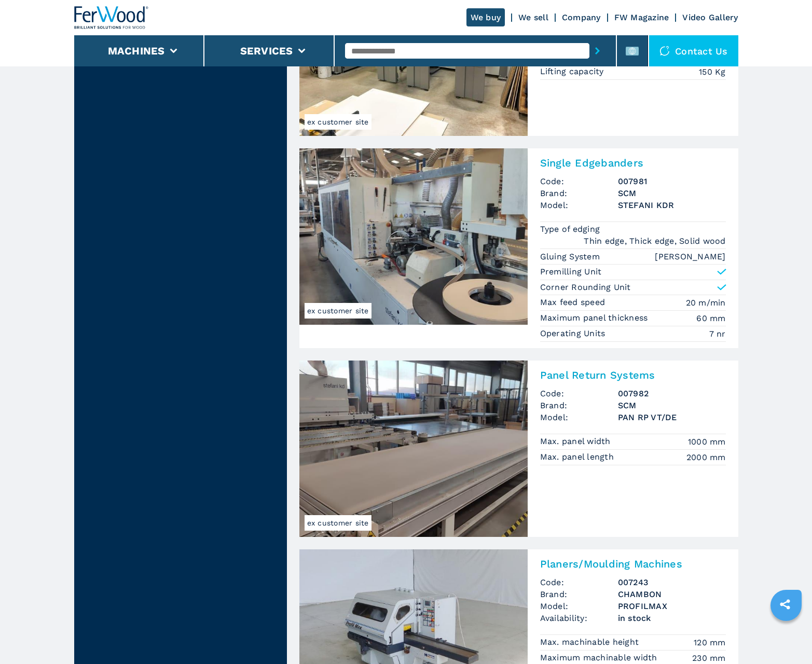 This screenshot has height=664, width=812. What do you see at coordinates (712, 72) in the screenshot?
I see `em: 150 Kg` at bounding box center [712, 72].